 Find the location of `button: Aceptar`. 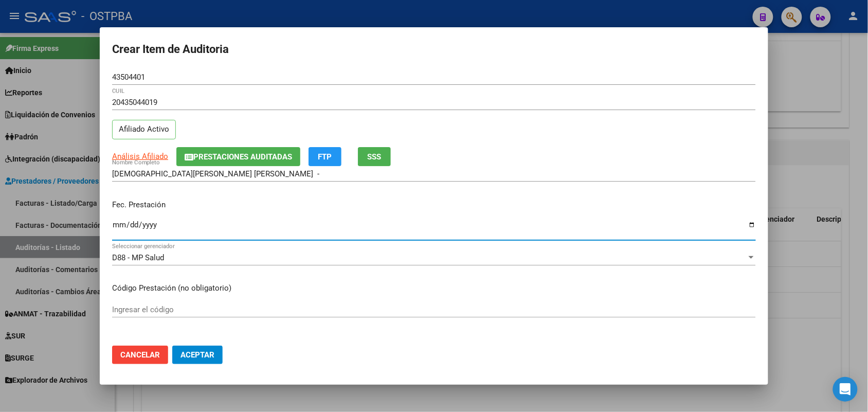

button: Aceptar is located at coordinates (198, 355).